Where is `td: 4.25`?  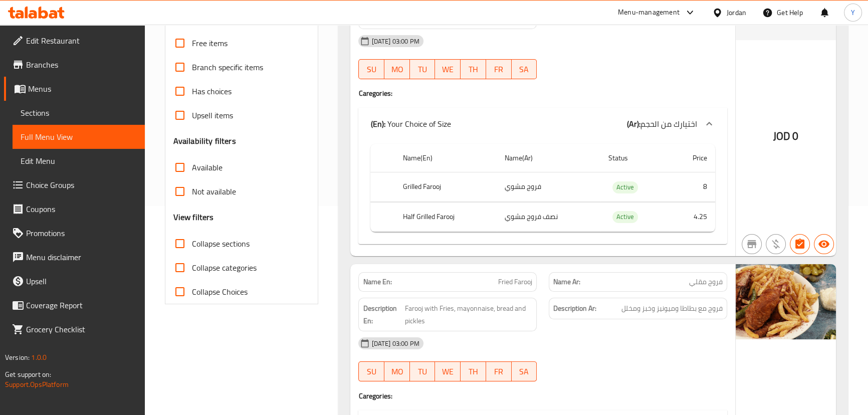
td: 4.25 is located at coordinates (692, 217).